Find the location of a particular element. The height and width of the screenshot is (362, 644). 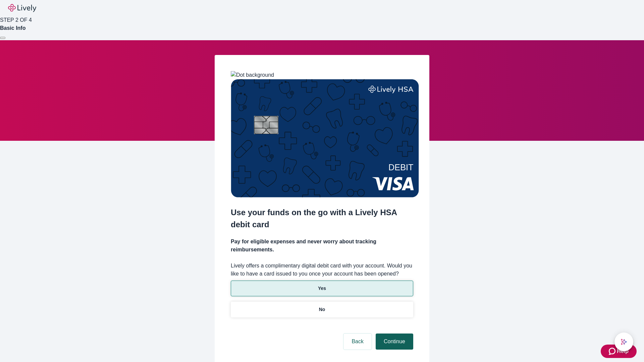

button: chat is located at coordinates (624, 342).